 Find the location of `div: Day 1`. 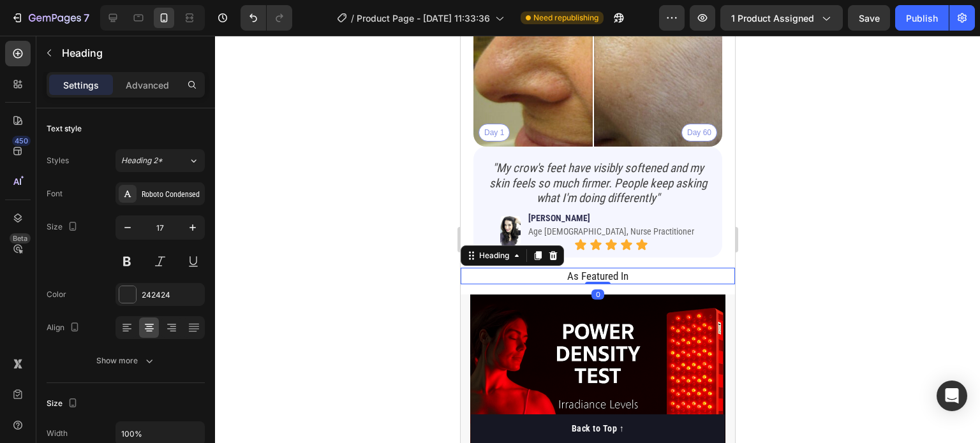

div: Day 1 is located at coordinates (33, 97).